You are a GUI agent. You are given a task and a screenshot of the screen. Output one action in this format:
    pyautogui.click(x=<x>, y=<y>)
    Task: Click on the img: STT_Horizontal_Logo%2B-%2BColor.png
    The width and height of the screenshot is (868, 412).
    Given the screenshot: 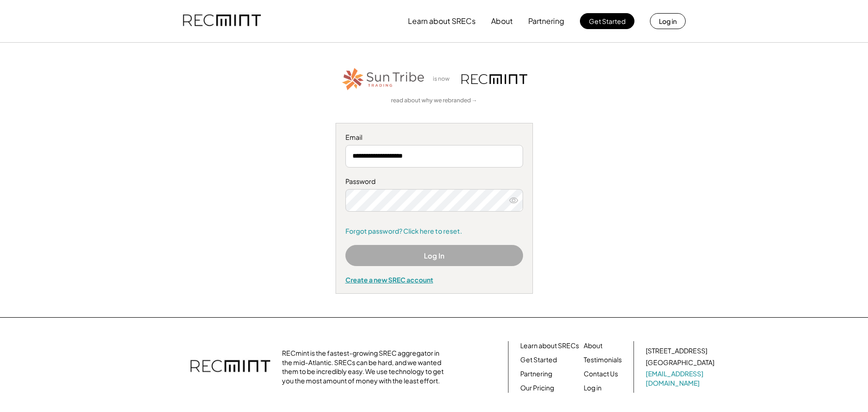 What is the action you would take?
    pyautogui.click(x=384, y=79)
    